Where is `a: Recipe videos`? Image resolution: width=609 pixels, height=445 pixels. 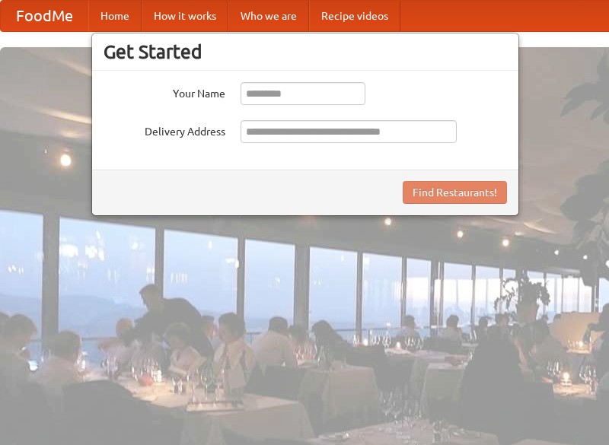 a: Recipe videos is located at coordinates (355, 16).